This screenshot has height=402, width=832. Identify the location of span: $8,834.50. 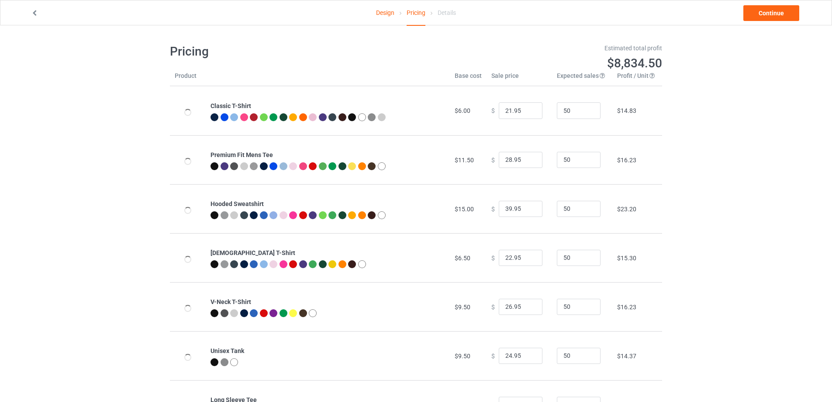
(635, 63).